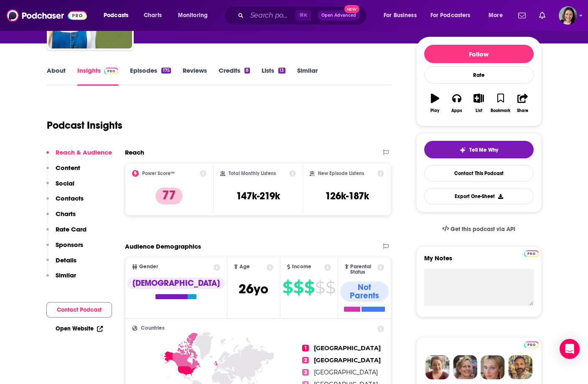  What do you see at coordinates (149, 267) in the screenshot?
I see `span: Gender` at bounding box center [149, 267].